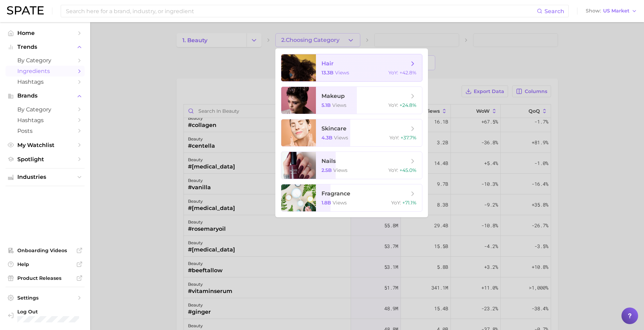  What do you see at coordinates (408, 138) in the screenshot?
I see `span: +37.7%` at bounding box center [408, 138].